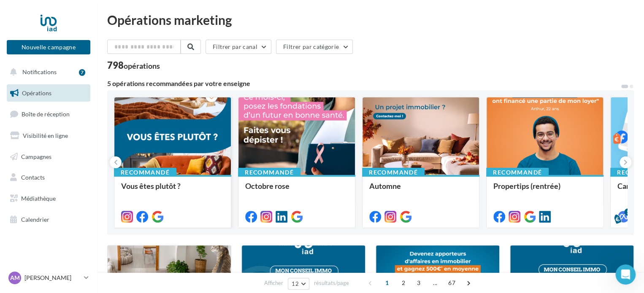 The image size is (644, 293). Describe the element at coordinates (48, 93) in the screenshot. I see `a: Opérations` at that location.